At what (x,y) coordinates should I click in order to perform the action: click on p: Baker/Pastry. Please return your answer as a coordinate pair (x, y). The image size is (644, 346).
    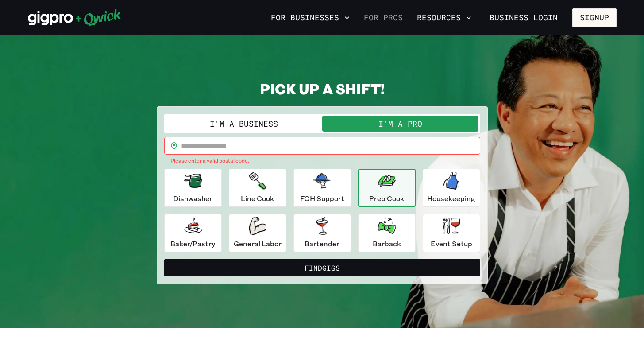
    Looking at the image, I should click on (193, 243).